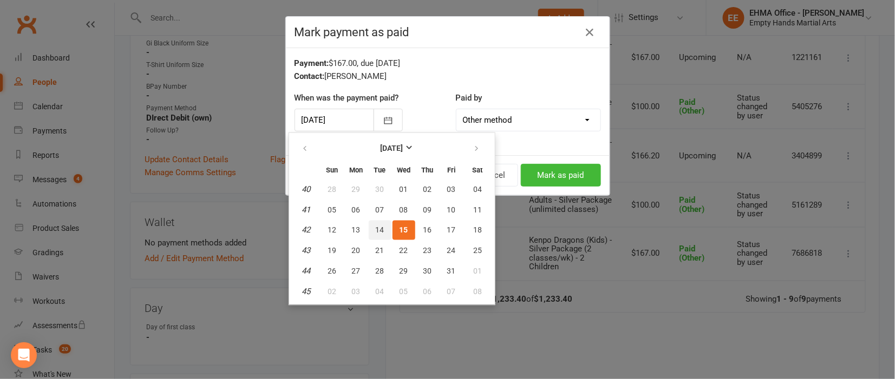  I want to click on button: 10, so click(451, 210).